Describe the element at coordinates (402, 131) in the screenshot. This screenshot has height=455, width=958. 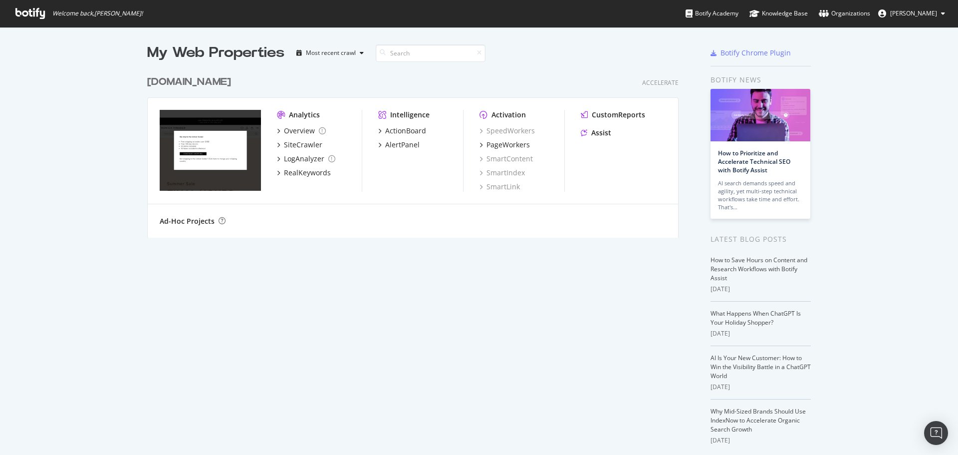
I see `a: ActionBoard` at that location.